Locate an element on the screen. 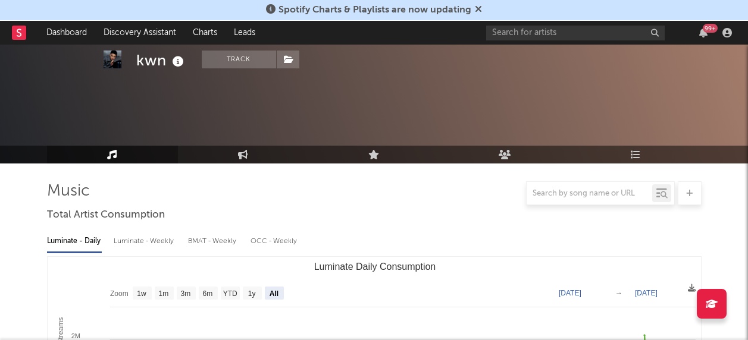 This screenshot has height=340, width=748. button: 99+ is located at coordinates (703, 33).